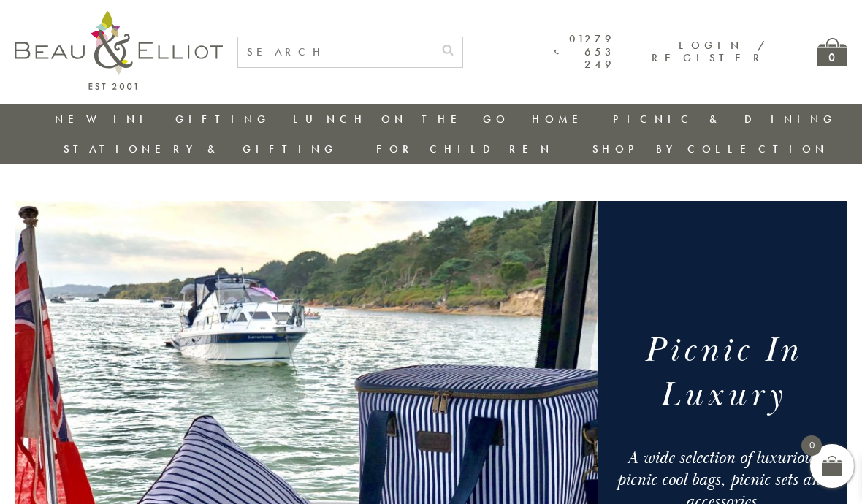 The width and height of the screenshot is (862, 504). I want to click on img: logo, so click(119, 50).